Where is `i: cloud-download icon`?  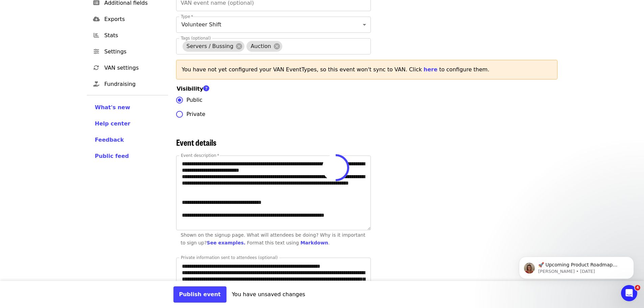
i: cloud-download icon is located at coordinates (96, 19).